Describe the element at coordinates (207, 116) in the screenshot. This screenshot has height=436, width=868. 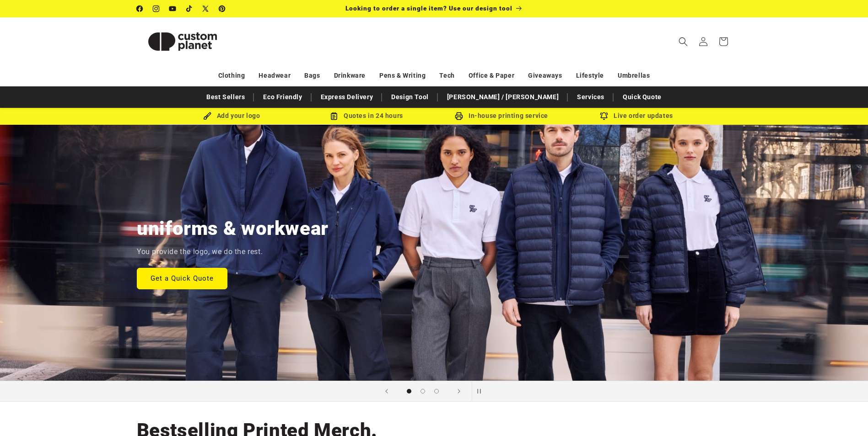
I see `img: Brush Icon` at that location.